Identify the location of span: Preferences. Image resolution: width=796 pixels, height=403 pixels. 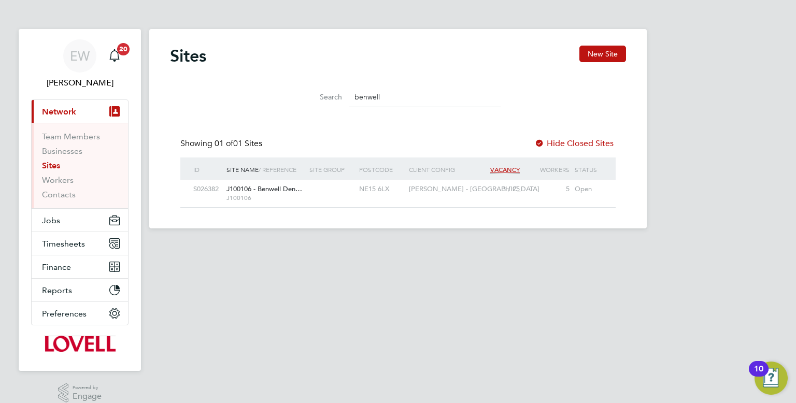
(64, 314).